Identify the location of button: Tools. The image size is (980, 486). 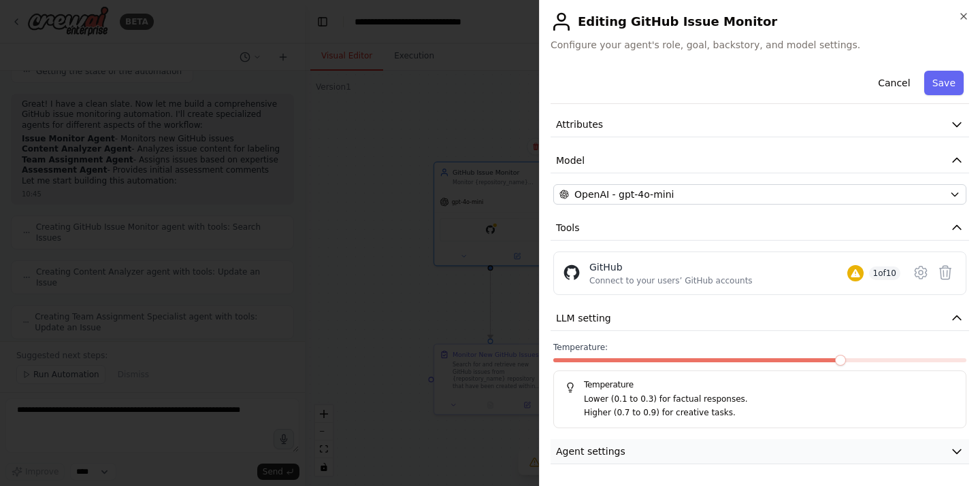
(759, 228).